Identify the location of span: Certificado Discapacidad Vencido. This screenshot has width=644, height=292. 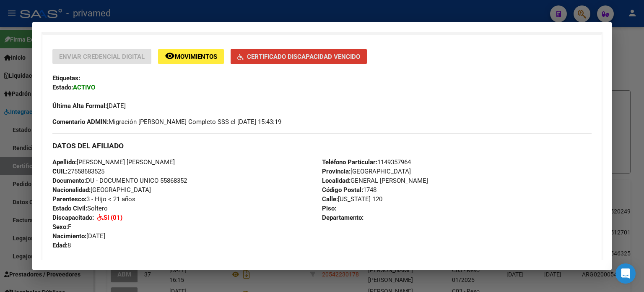
(303, 57).